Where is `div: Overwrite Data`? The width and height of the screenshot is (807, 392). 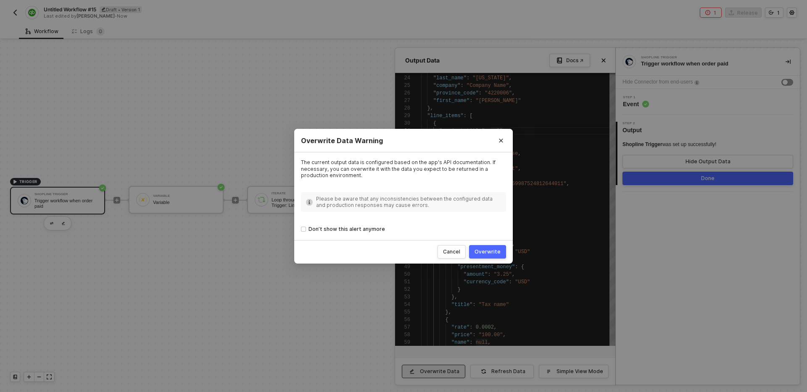
div: Overwrite Data is located at coordinates (439, 372).